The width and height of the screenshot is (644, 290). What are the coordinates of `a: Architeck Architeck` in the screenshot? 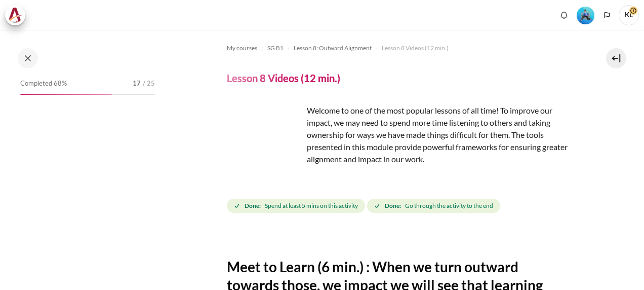 It's located at (18, 15).